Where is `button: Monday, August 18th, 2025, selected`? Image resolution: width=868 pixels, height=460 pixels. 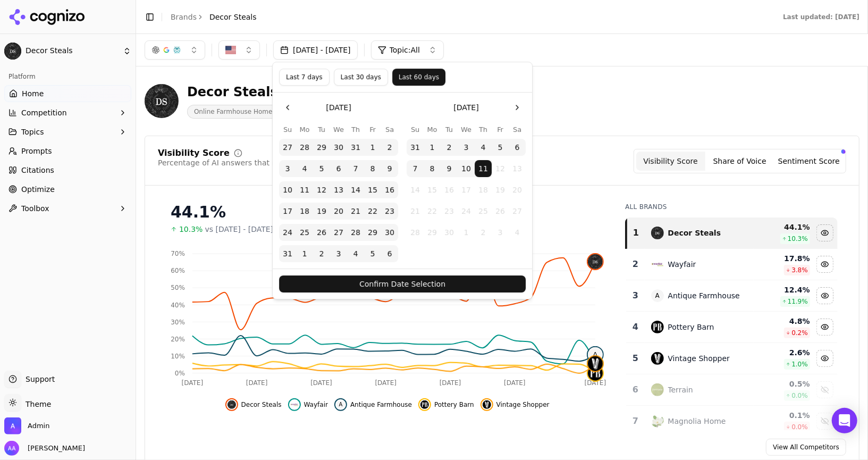 button: Monday, August 18th, 2025, selected is located at coordinates (304, 211).